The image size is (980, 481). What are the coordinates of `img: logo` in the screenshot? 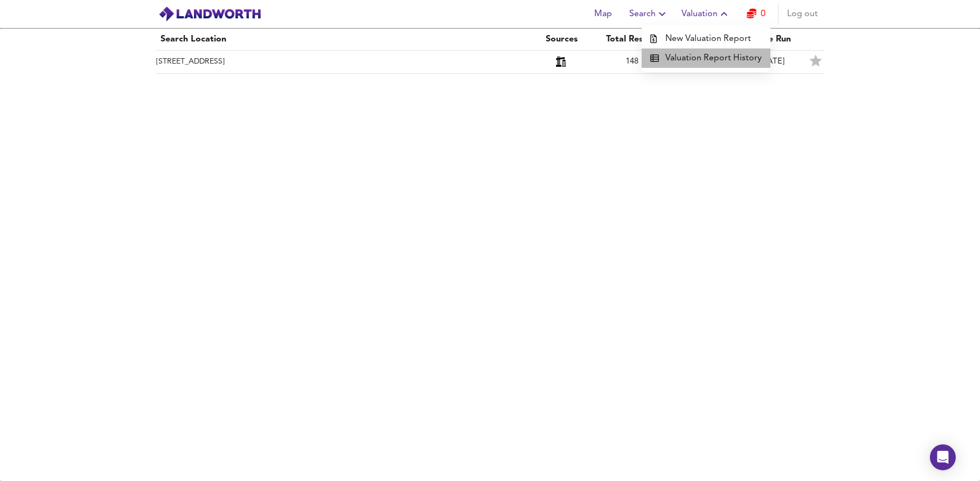 It's located at (210, 14).